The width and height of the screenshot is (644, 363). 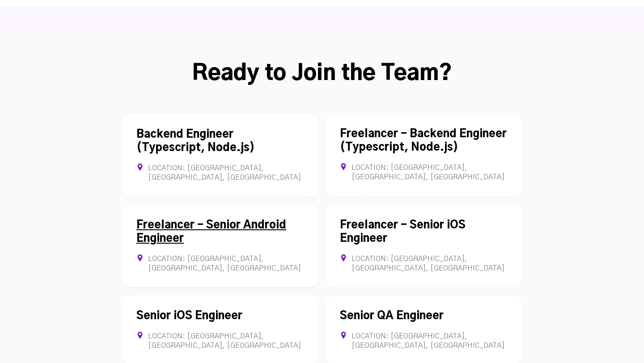 What do you see at coordinates (211, 232) in the screenshot?
I see `a: Freelancer - Senior Android Engineer` at bounding box center [211, 232].